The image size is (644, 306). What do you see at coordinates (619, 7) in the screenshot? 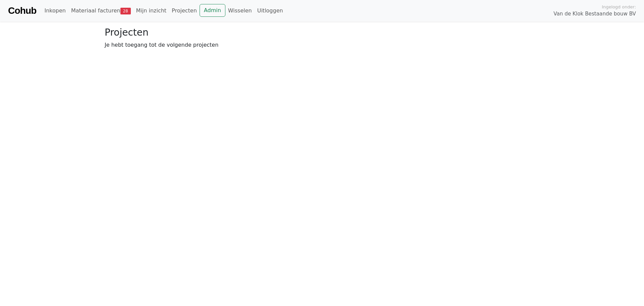
I see `span: Ingelogd onder:` at bounding box center [619, 7].